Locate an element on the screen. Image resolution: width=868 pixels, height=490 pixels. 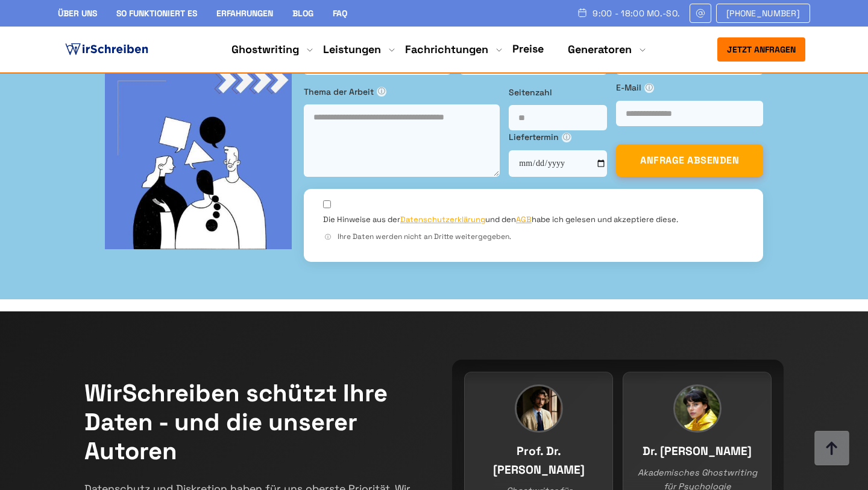
a: AGB is located at coordinates (523, 219).